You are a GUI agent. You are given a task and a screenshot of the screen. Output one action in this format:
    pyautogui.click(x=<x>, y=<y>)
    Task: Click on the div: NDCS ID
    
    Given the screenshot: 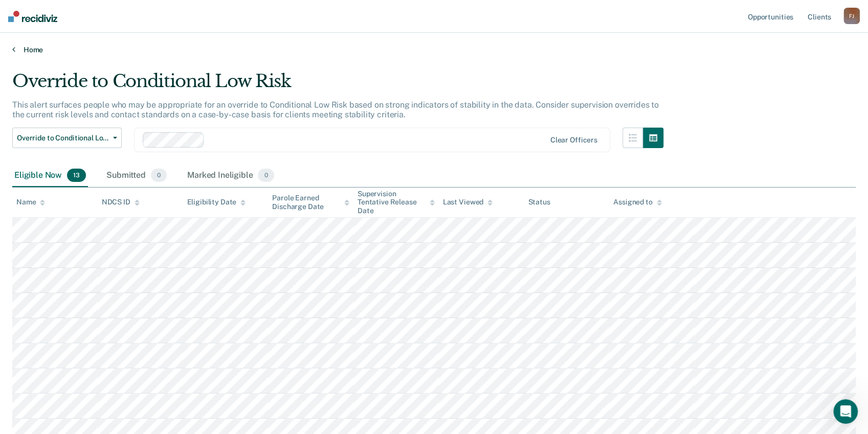 What is the action you would take?
    pyautogui.click(x=120, y=202)
    